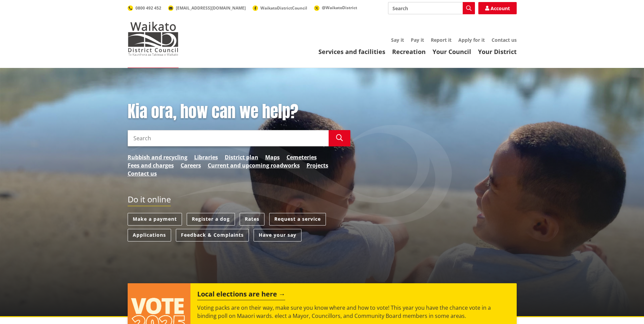 The height and width of the screenshot is (324, 644). I want to click on a: Fees and charges, so click(151, 165).